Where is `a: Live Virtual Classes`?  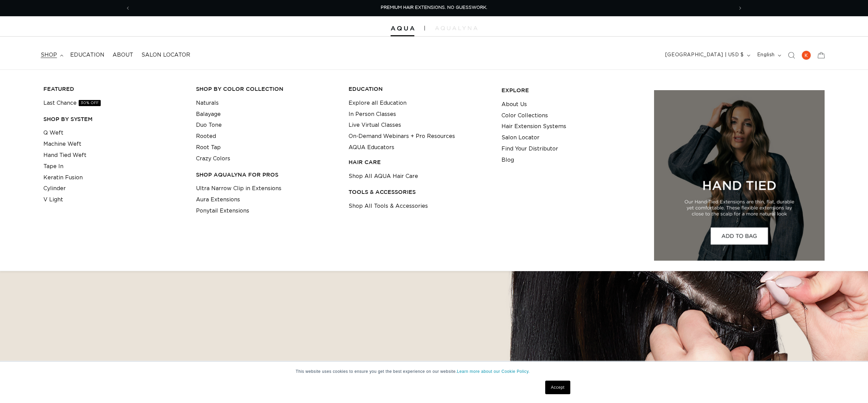 a: Live Virtual Classes is located at coordinates (375, 125).